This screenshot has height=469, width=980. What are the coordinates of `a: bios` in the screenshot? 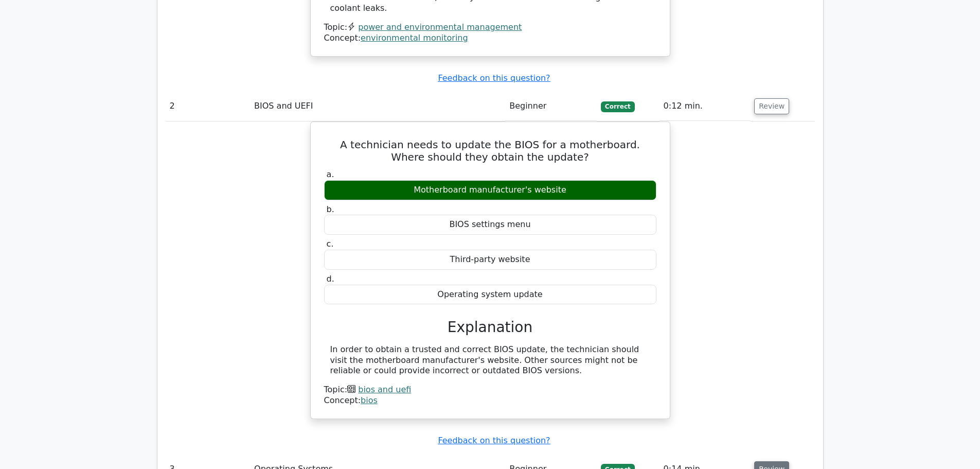 It's located at (369, 399).